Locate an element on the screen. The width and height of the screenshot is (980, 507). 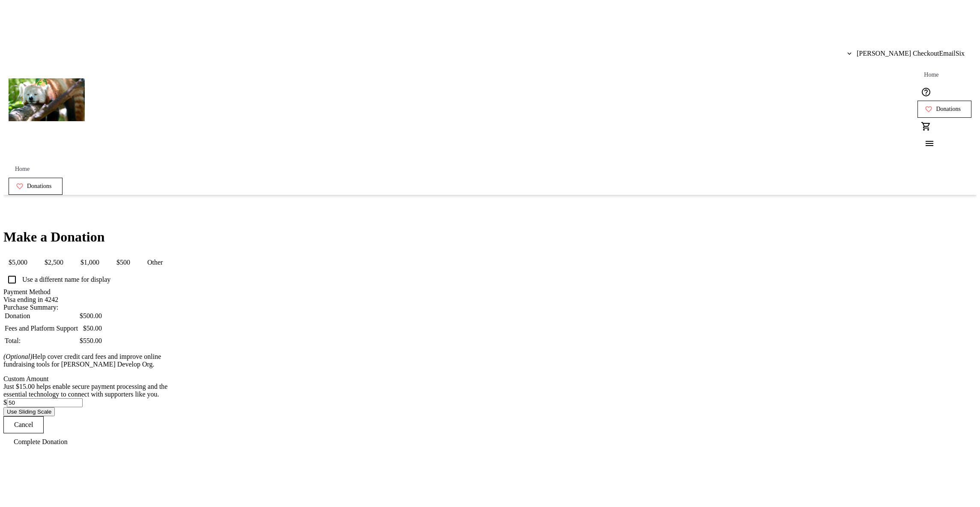
span: Cancel is located at coordinates (23, 425).